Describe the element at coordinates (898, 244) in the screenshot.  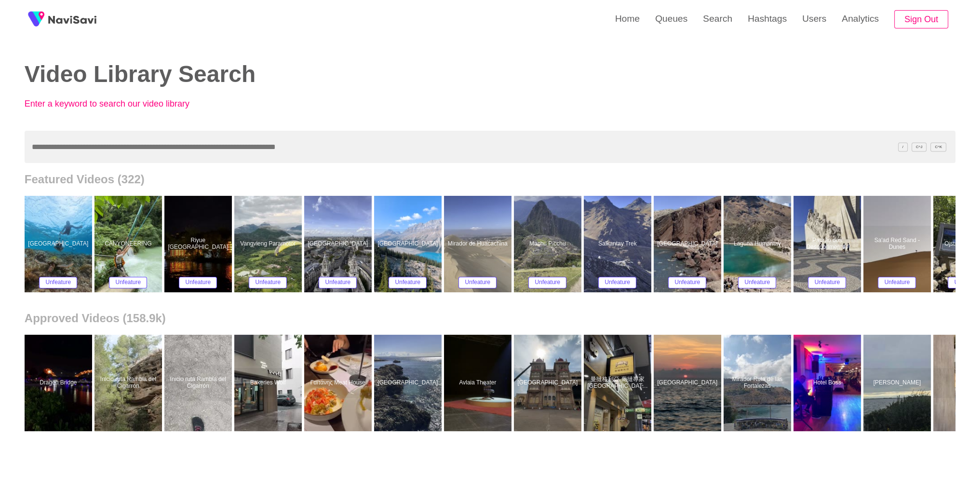
I see `a: Sa'ad Red Sand - DunesSa'ad Red Sand - DunesUnfeature` at that location.